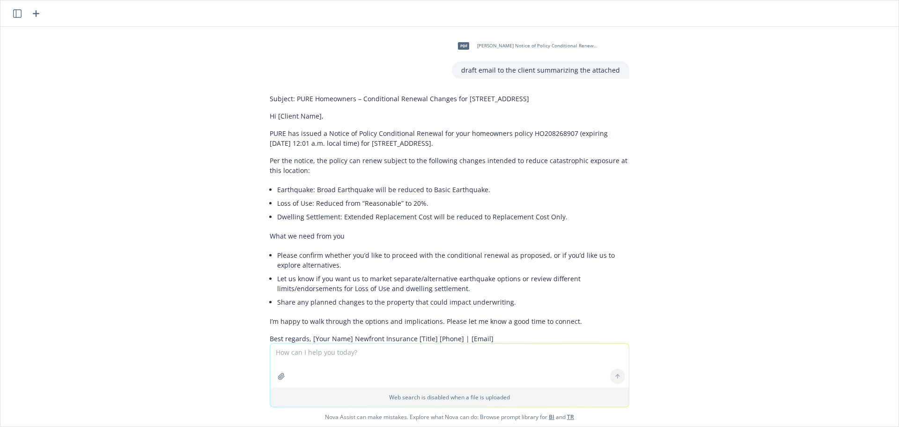  What do you see at coordinates (453, 283) in the screenshot?
I see `li: Let us know if you want us to market separate/alternative earthquake options or review different ...` at bounding box center [453, 283].